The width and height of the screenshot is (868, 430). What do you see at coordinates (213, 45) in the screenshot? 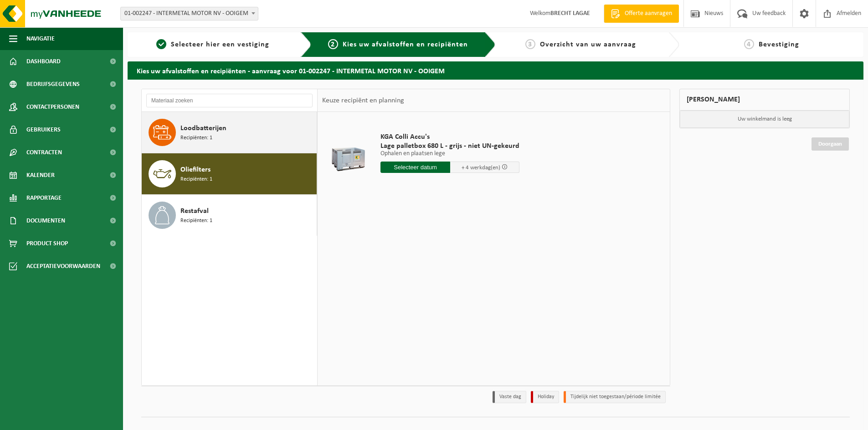
I see `a: 1Selecteer hier een vestiging` at bounding box center [213, 45].